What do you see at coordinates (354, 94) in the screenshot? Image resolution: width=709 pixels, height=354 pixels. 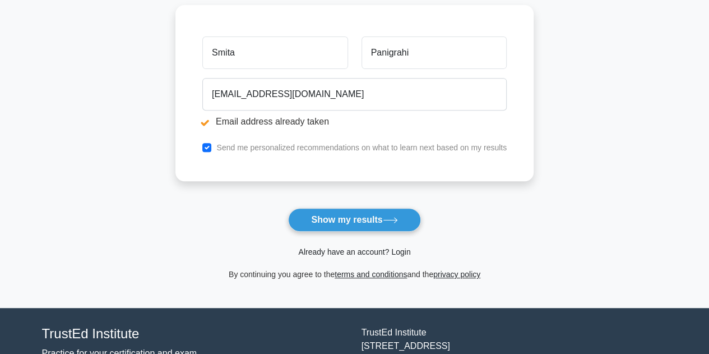 I see `input: Email` at bounding box center [354, 94].